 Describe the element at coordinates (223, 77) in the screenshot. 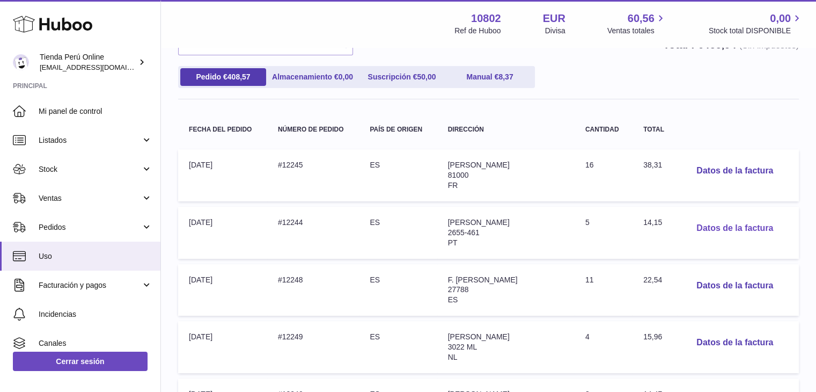

I see `a: Pedido €408,57` at that location.